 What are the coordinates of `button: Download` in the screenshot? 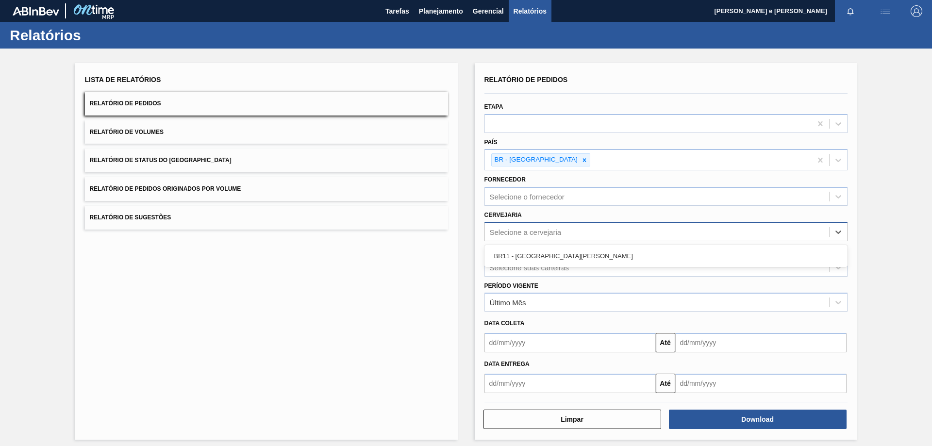 It's located at (758, 419).